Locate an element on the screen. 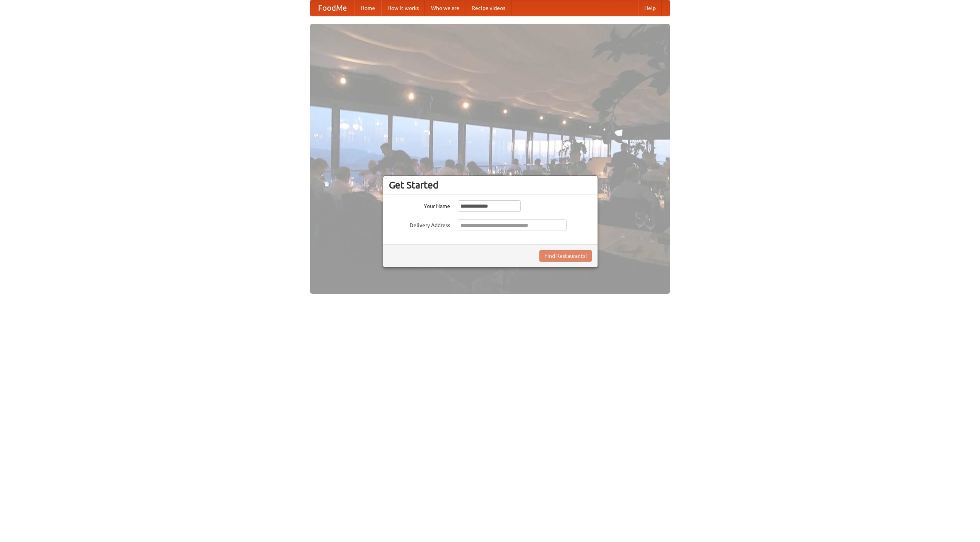 Image resolution: width=980 pixels, height=542 pixels. label: Delivery Address is located at coordinates (420, 224).